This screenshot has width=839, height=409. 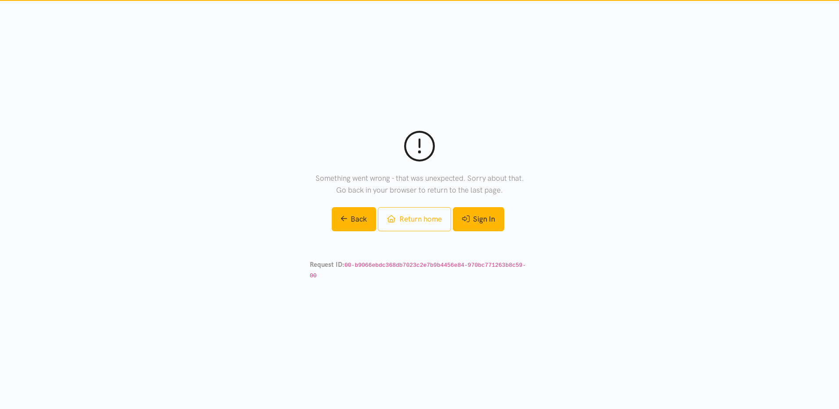 What do you see at coordinates (478, 219) in the screenshot?
I see `a: Sign In` at bounding box center [478, 219].